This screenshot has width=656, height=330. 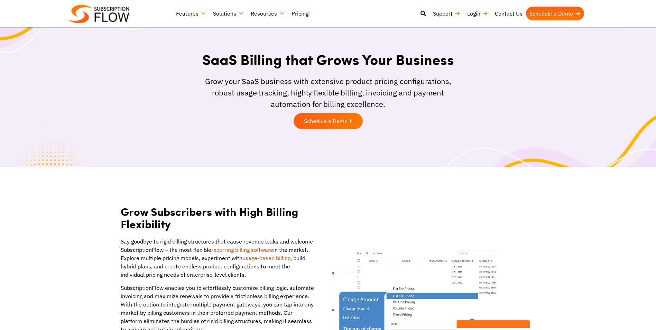 What do you see at coordinates (446, 13) in the screenshot?
I see `a: Support` at bounding box center [446, 13].